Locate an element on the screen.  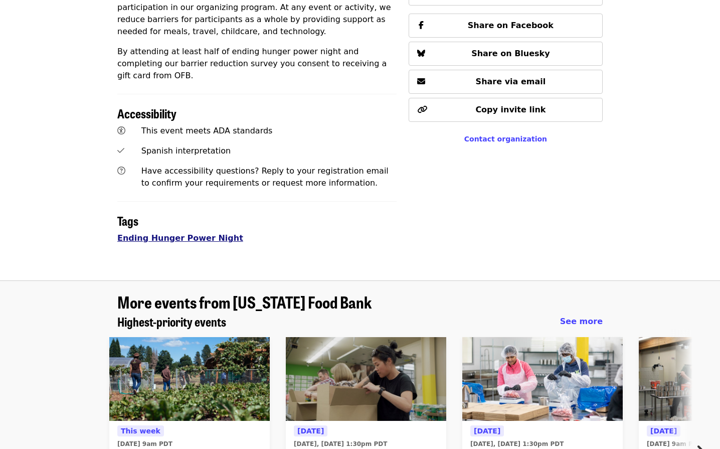
span: Accessibility is located at coordinates (147, 113).